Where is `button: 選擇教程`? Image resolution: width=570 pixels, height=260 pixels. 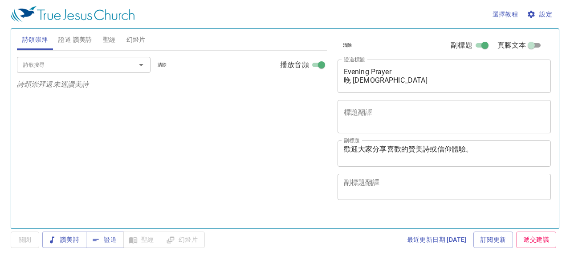 button: 選擇教程 is located at coordinates (505, 14).